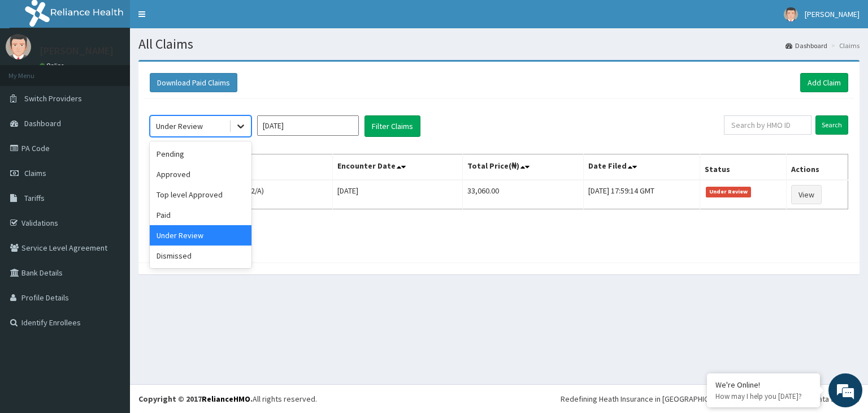 This screenshot has height=413, width=868. What do you see at coordinates (499, 44) in the screenshot?
I see `h1: All Claims` at bounding box center [499, 44].